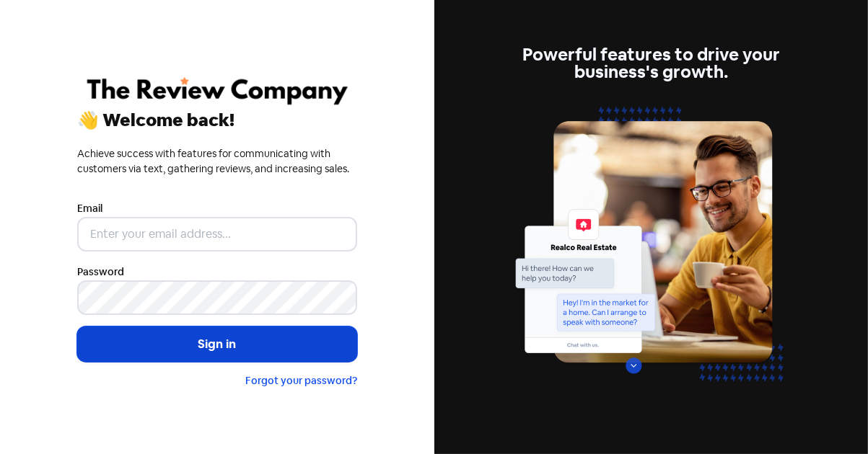 This screenshot has height=454, width=868. I want to click on img: web-chat, so click(651, 253).